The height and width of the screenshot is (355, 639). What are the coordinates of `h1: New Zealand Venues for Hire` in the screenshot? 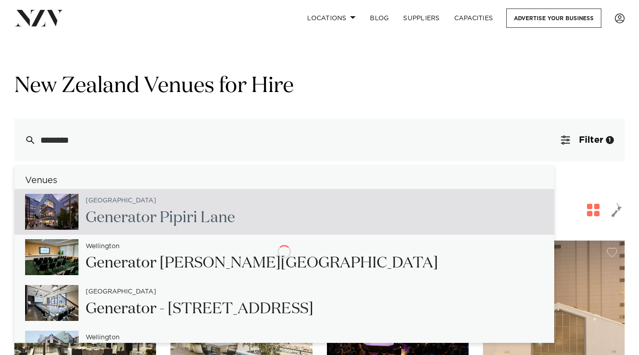 It's located at (319, 86).